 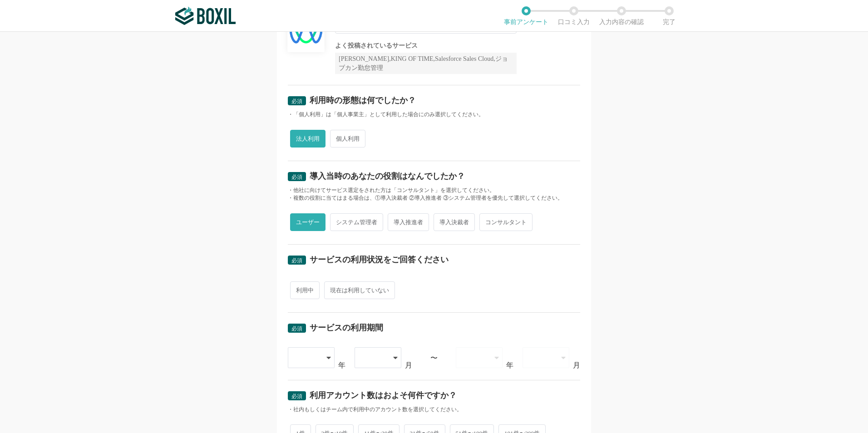 I want to click on div: ・他社に向けてサービス選定をされた方は「コンサルタント」を選択してください。, so click(x=434, y=190).